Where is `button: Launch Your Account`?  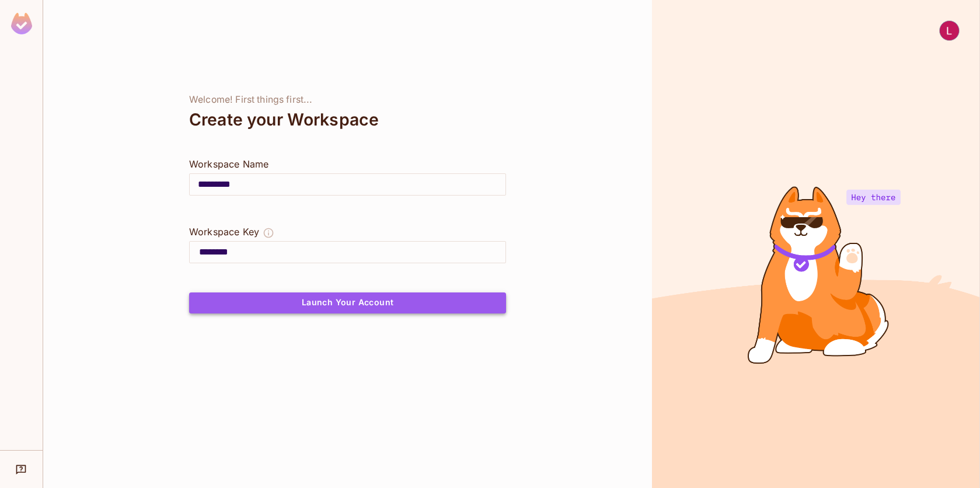
button: Launch Your Account is located at coordinates (347, 303).